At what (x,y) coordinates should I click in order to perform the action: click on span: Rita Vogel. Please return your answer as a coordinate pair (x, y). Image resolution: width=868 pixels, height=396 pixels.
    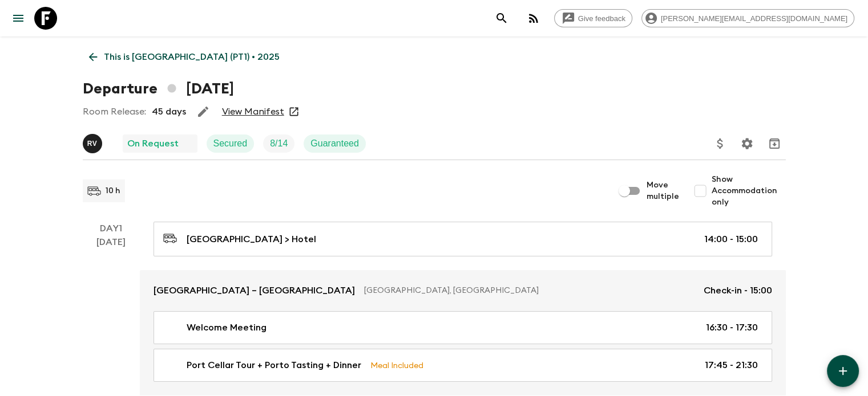
    Looking at the image, I should click on (94, 142).